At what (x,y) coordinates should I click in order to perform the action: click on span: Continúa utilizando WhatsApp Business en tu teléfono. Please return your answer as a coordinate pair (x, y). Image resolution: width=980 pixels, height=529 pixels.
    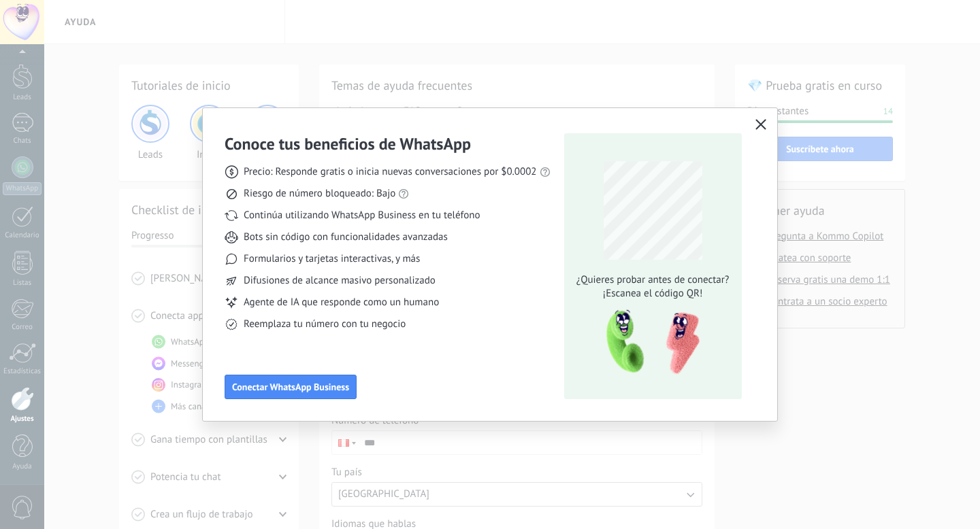
    Looking at the image, I should click on (361, 215).